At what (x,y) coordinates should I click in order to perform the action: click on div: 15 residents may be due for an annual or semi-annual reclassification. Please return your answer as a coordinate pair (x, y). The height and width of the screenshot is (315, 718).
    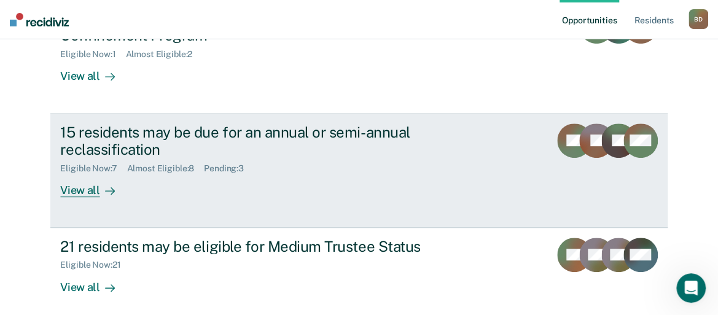
    Looking at the image, I should click on (276, 141).